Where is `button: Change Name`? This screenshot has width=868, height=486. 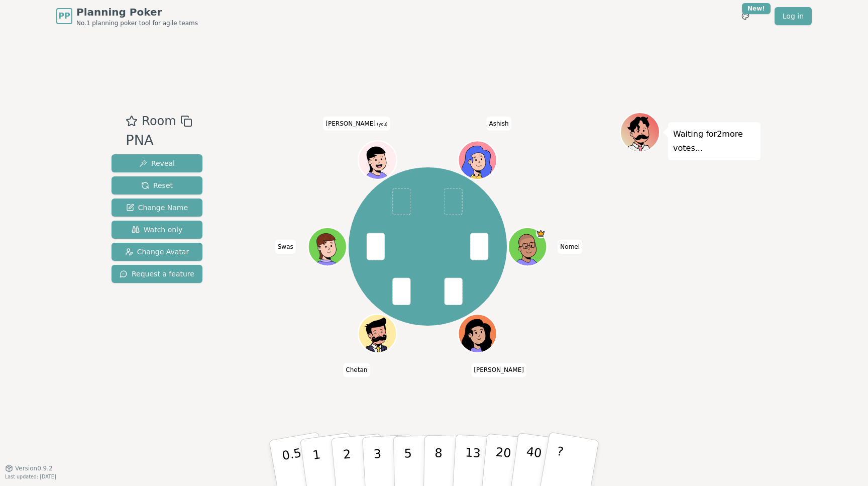 button: Change Name is located at coordinates (157, 208).